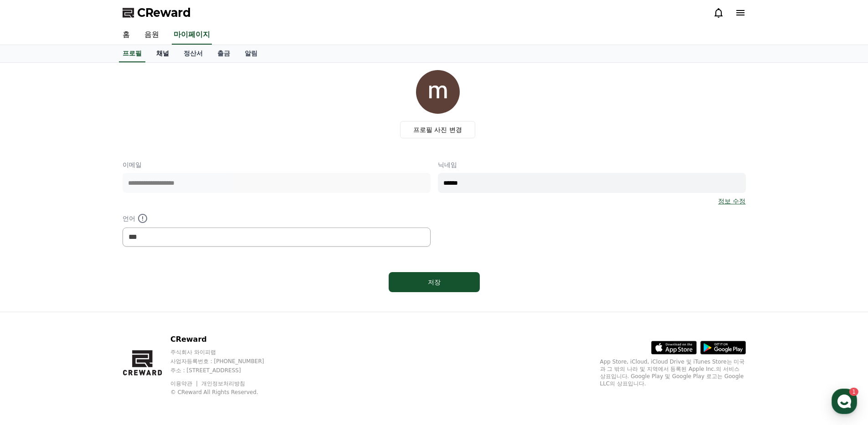 The image size is (868, 425). What do you see at coordinates (591, 165) in the screenshot?
I see `p: 닉네임` at bounding box center [591, 165].